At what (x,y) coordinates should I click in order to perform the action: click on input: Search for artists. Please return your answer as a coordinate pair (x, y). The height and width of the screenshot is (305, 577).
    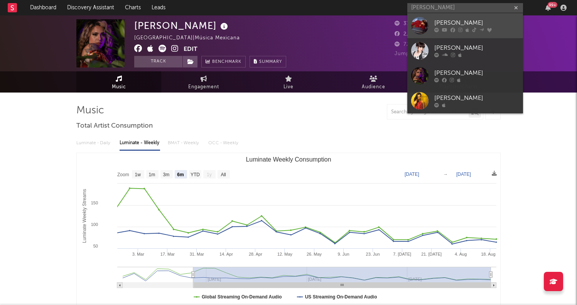
    Looking at the image, I should click on (465, 8).